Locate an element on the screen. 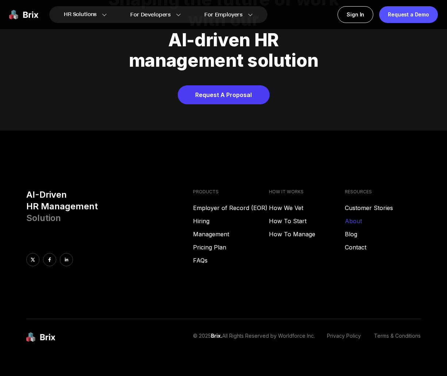 The height and width of the screenshot is (376, 447). a: Privacy Policy is located at coordinates (344, 337).